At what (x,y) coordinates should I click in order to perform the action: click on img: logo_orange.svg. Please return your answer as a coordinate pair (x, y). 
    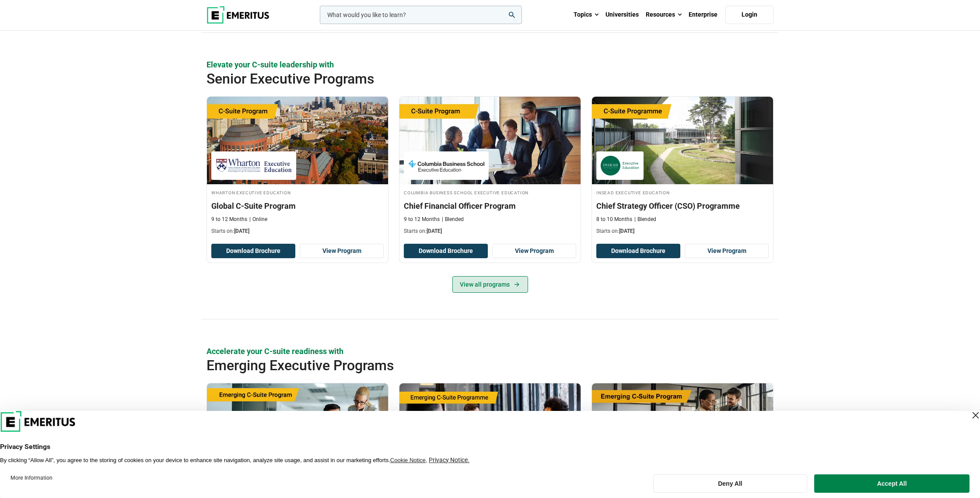
    Looking at the image, I should click on (17, 17).